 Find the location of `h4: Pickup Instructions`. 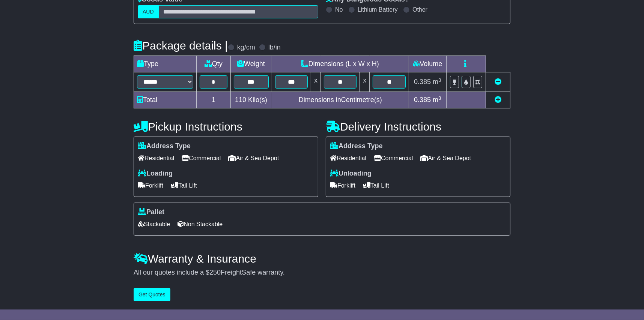

h4: Pickup Instructions is located at coordinates (226, 127).